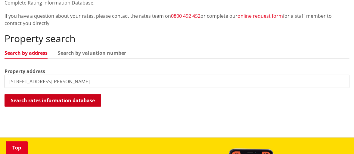 Image resolution: width=354 pixels, height=154 pixels. I want to click on h2: Property search, so click(177, 38).